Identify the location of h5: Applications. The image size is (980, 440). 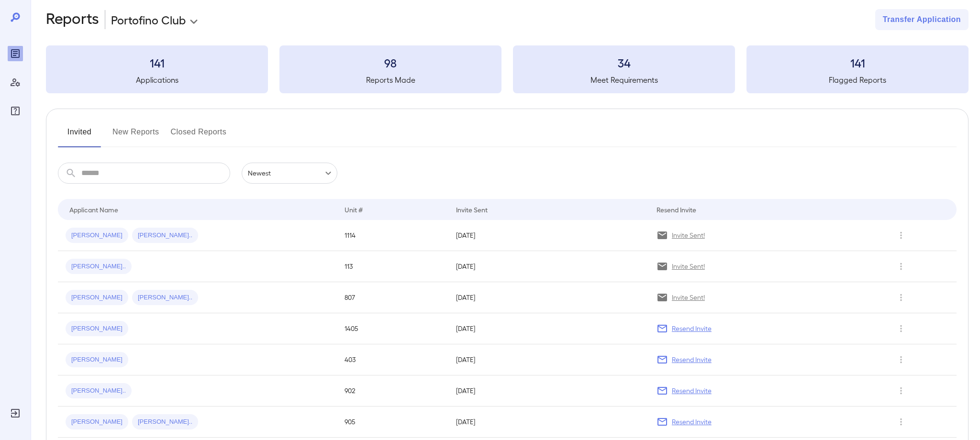
(157, 79).